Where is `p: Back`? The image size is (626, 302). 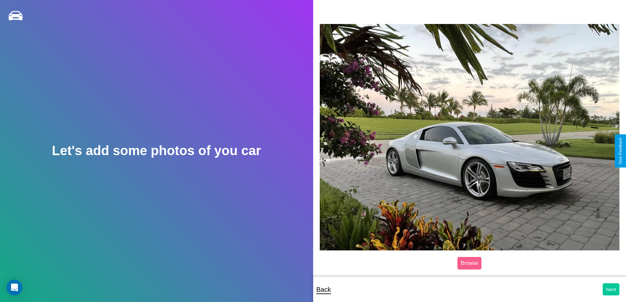
p: Back is located at coordinates (324, 290).